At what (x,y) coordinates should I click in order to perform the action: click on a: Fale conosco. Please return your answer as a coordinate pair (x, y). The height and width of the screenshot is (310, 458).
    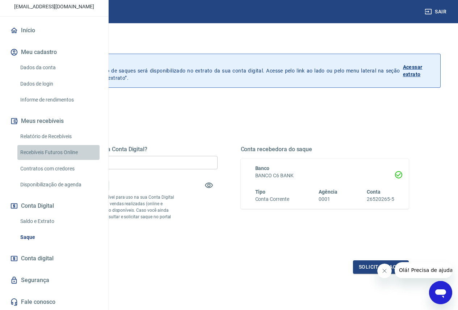
    Looking at the image, I should click on (54, 302).